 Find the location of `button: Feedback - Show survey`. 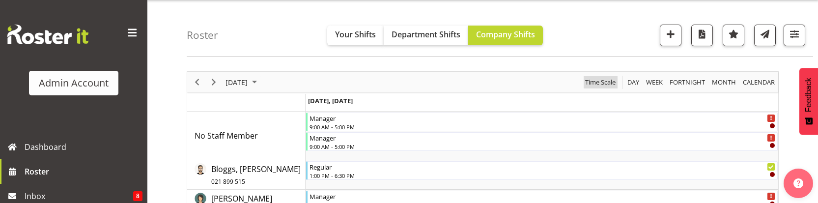

button: Feedback - Show survey is located at coordinates (809, 101).